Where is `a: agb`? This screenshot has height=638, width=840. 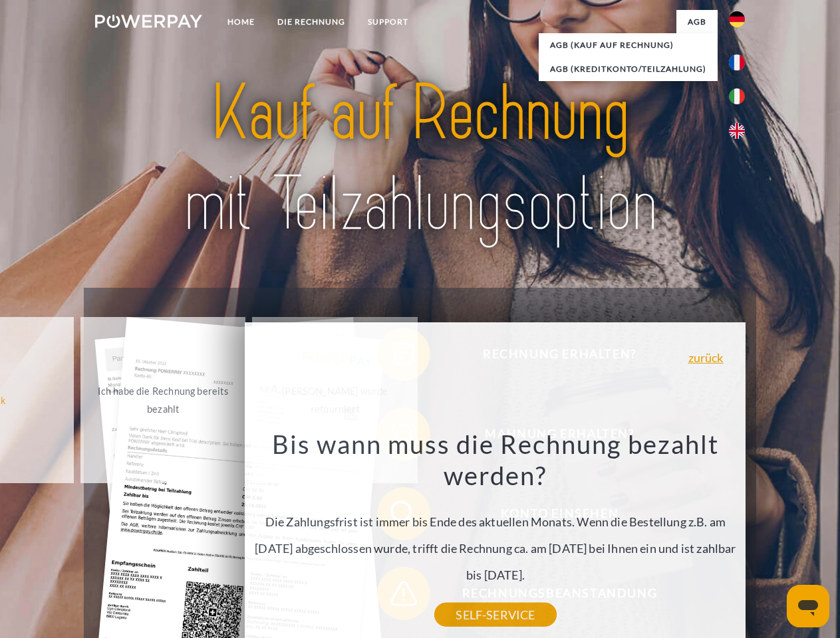 a: agb is located at coordinates (697, 22).